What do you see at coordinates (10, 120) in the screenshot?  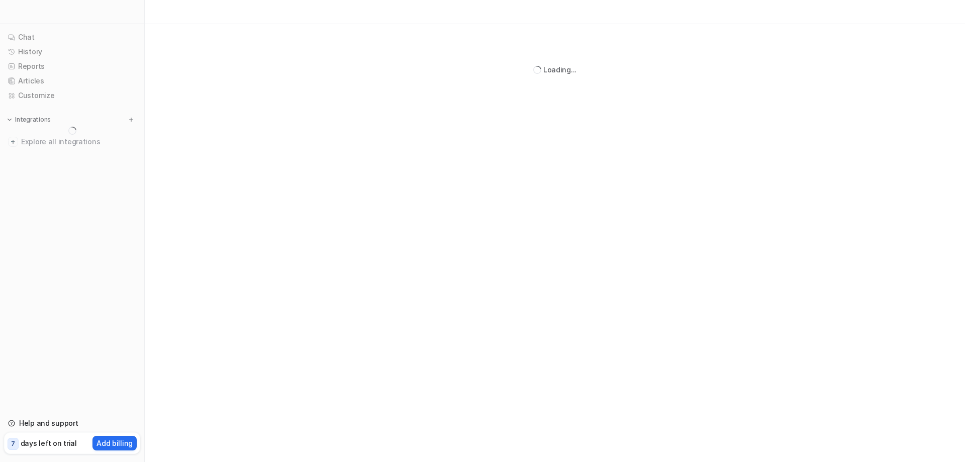 I see `img: expand menu` at bounding box center [10, 120].